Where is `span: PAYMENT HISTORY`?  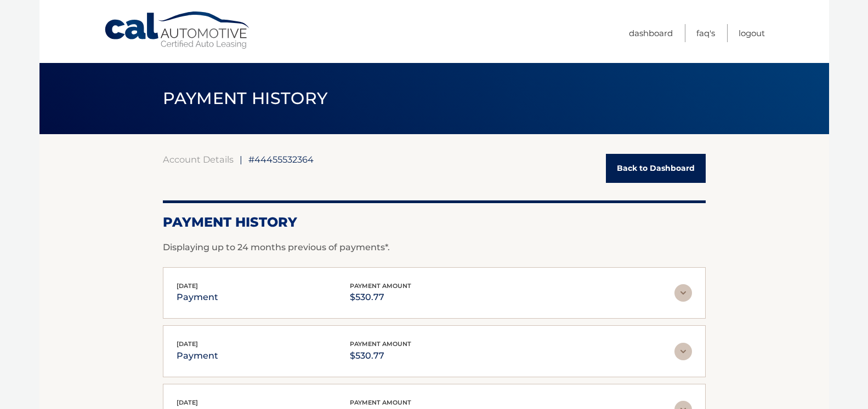
span: PAYMENT HISTORY is located at coordinates (245, 98).